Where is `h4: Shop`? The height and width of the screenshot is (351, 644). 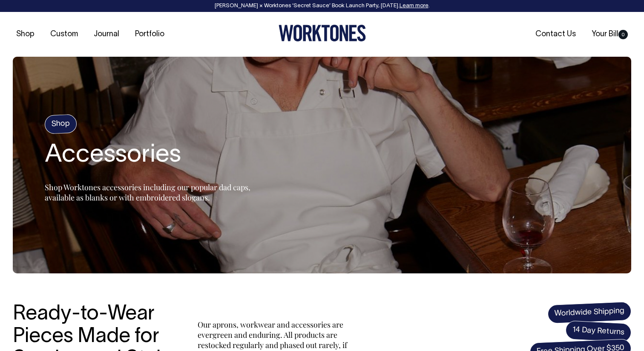
h4: Shop is located at coordinates (60, 124).